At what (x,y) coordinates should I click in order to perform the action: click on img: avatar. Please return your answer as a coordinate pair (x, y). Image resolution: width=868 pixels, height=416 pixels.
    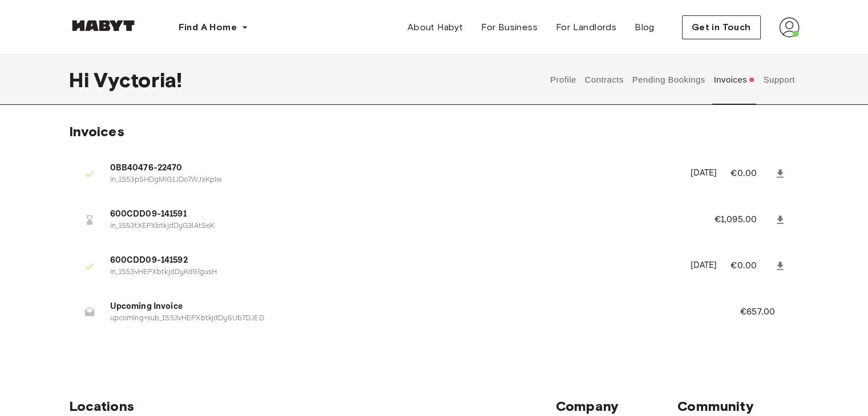
    Looking at the image, I should click on (790, 27).